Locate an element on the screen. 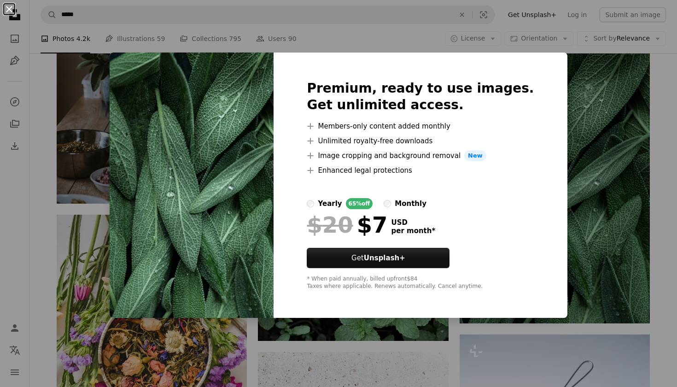 Image resolution: width=677 pixels, height=387 pixels. div: * When paid annually, billed upfront $84 Taxes where applicable. Renews automatically. Cancel any... is located at coordinates (420, 283).